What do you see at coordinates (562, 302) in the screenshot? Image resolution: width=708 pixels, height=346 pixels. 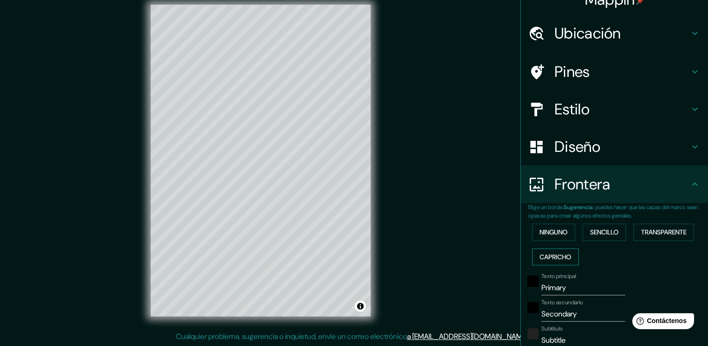 I see `label: Texto secundario` at bounding box center [562, 302].